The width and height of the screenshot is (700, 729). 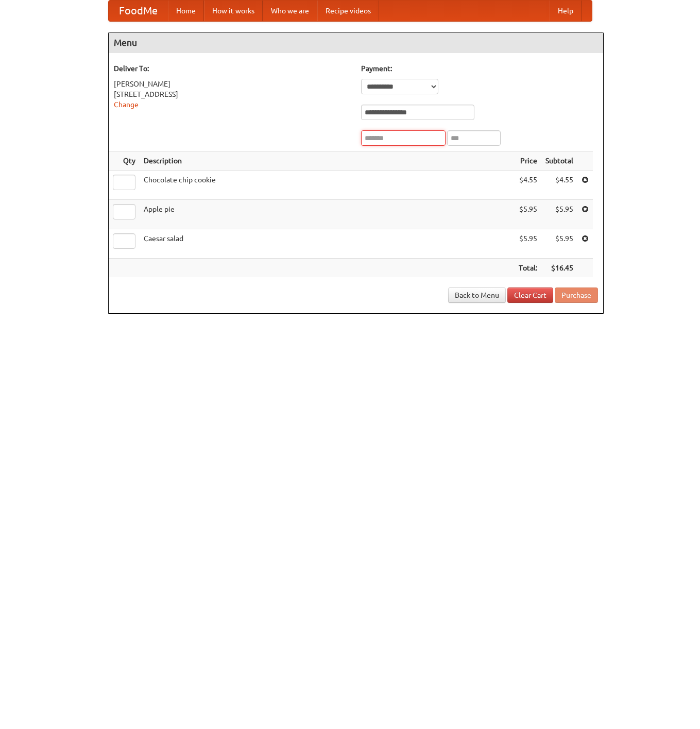 What do you see at coordinates (477, 295) in the screenshot?
I see `a: Back to Menu` at bounding box center [477, 295].